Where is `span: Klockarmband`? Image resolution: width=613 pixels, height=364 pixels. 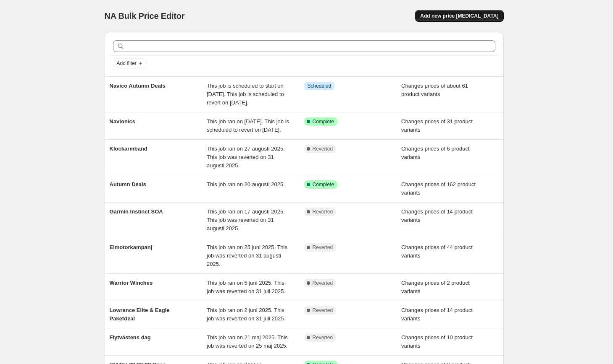
span: Klockarmband is located at coordinates (129, 148).